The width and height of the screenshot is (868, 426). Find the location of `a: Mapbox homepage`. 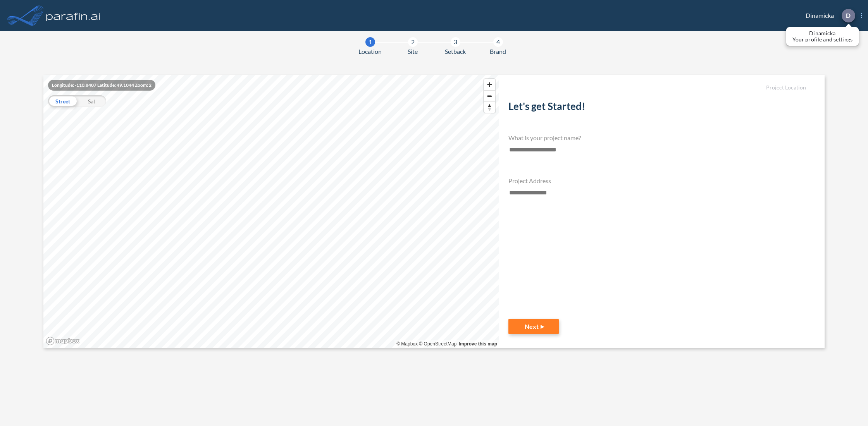

a: Mapbox homepage is located at coordinates (62, 340).